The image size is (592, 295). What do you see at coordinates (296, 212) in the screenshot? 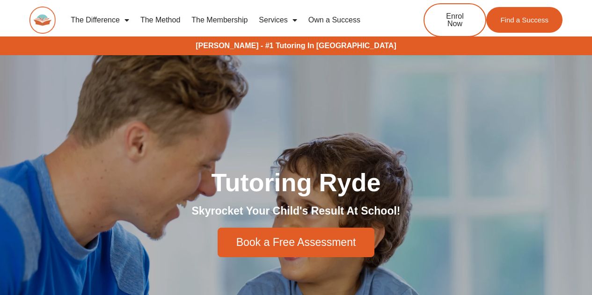
I see `h2: Skyrocket Your Child's Result At School!` at bounding box center [296, 212].